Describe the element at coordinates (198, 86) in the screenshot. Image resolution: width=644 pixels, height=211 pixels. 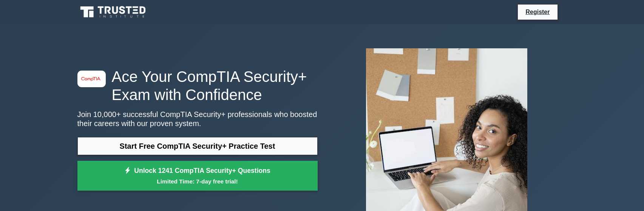
I see `h1: Ace Your CompTIA Security+ Exam with Confidence` at that location.